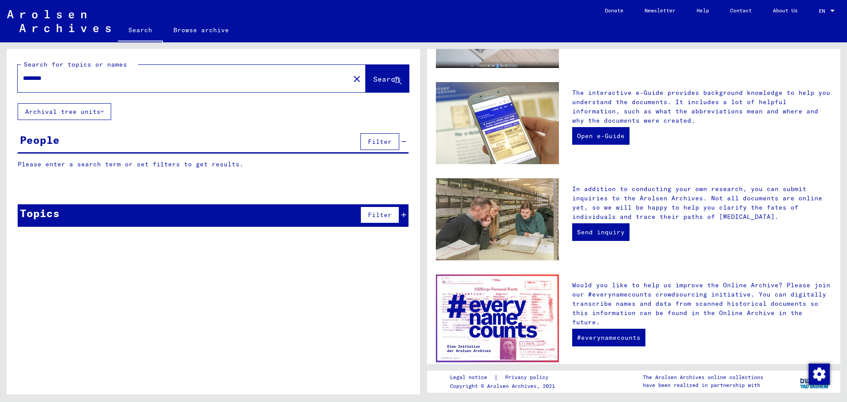 The image size is (847, 402). What do you see at coordinates (504, 386) in the screenshot?
I see `p: Copyright © Arolsen Archives, 2021` at bounding box center [504, 386].